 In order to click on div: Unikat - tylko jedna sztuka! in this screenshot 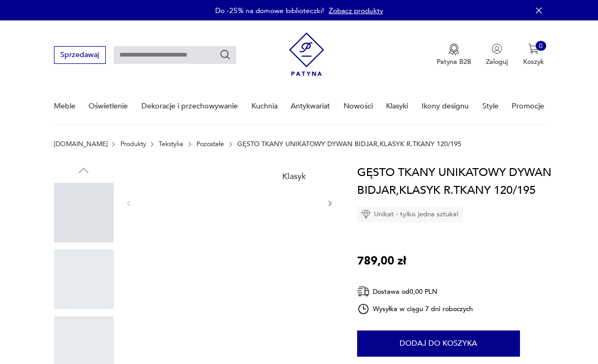, I will do `click(410, 214)`.